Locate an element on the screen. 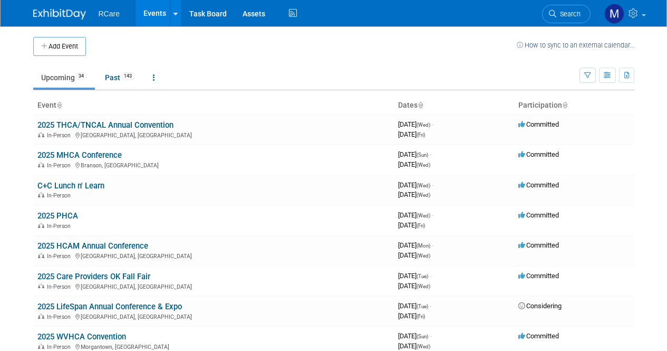  a: 2025 HCAM Annual Conference is located at coordinates (93, 246).